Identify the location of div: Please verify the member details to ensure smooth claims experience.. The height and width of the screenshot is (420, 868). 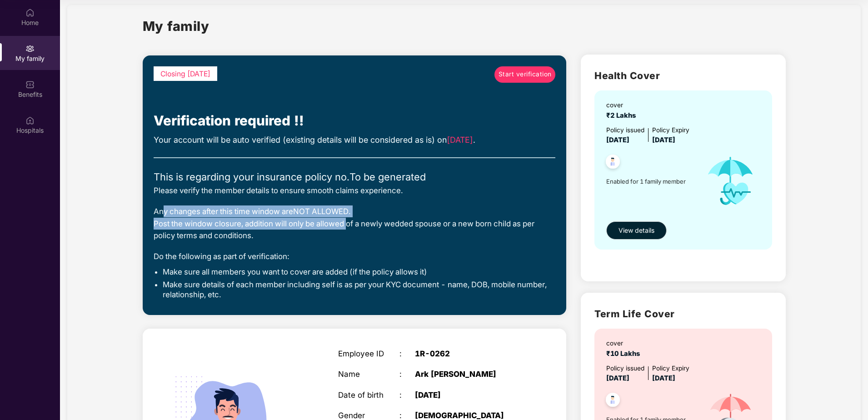
(354, 191).